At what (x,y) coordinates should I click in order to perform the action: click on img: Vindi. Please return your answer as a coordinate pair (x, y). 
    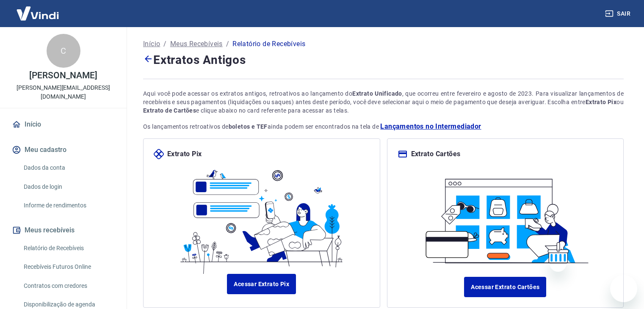
    Looking at the image, I should click on (38, 13).